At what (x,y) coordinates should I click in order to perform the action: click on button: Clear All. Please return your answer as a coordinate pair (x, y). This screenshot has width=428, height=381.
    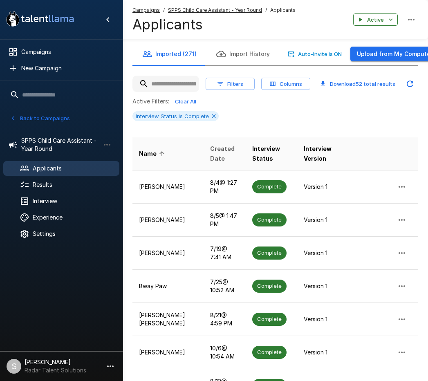
    Looking at the image, I should click on (186, 101).